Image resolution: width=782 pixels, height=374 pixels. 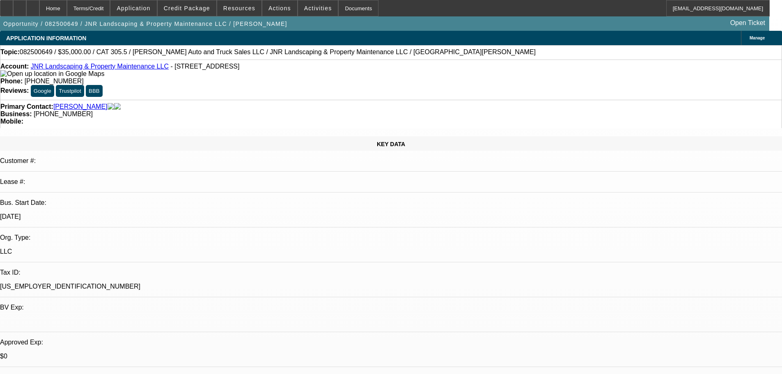 What do you see at coordinates (100, 66) in the screenshot?
I see `a: JNR Landscaping & Property Maintenance LLC` at bounding box center [100, 66].